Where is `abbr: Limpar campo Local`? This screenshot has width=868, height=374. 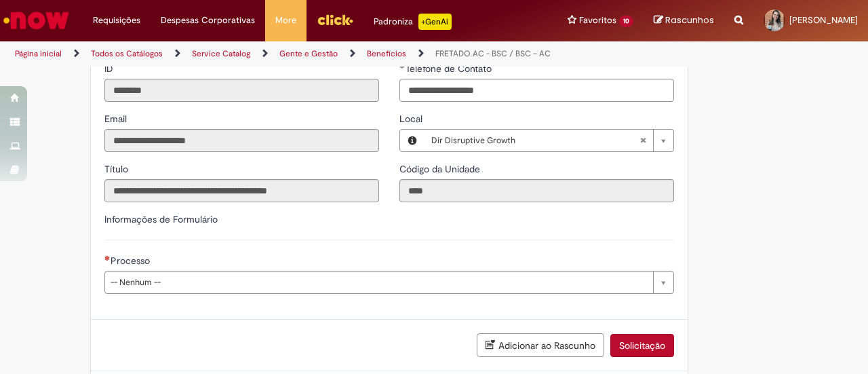 abbr: Limpar campo Local is located at coordinates (642, 141).